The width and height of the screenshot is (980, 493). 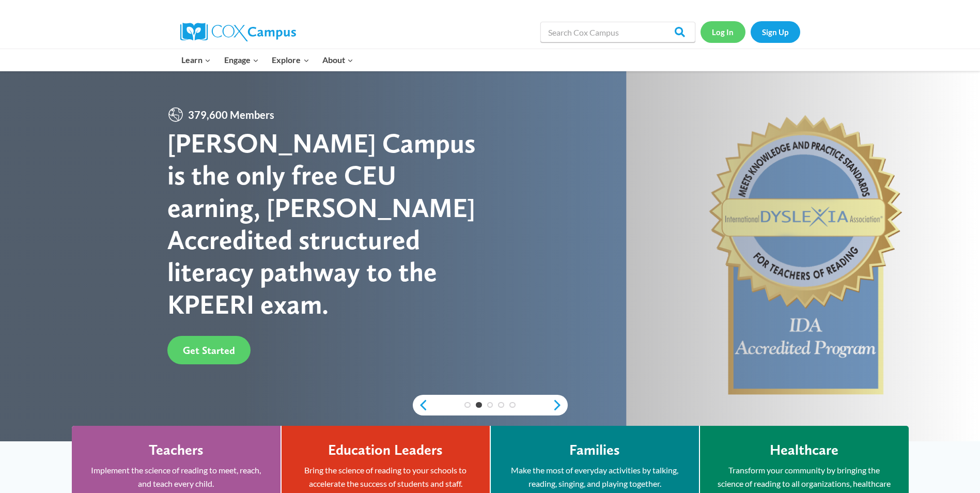 I want to click on h4: Healthcare, so click(x=804, y=450).